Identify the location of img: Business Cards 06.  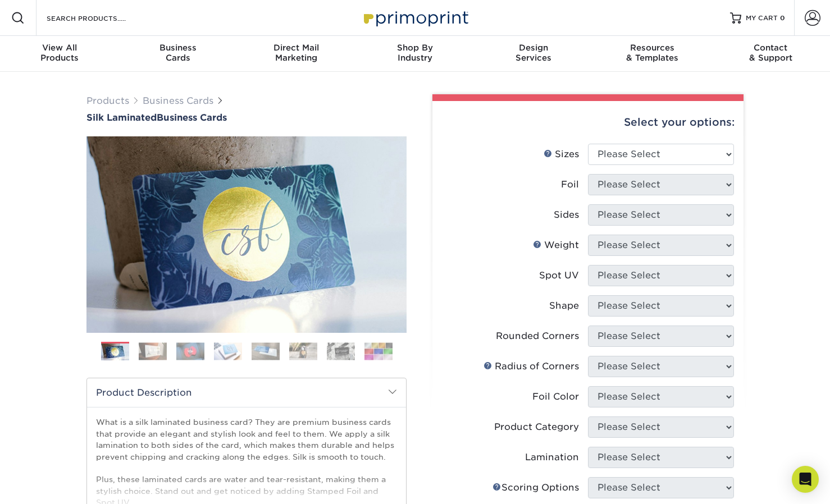
(304, 351).